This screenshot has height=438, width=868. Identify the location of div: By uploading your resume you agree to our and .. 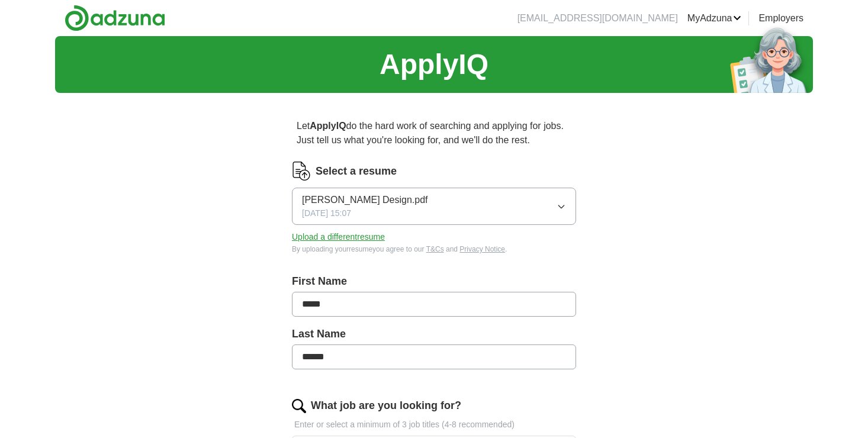
(434, 249).